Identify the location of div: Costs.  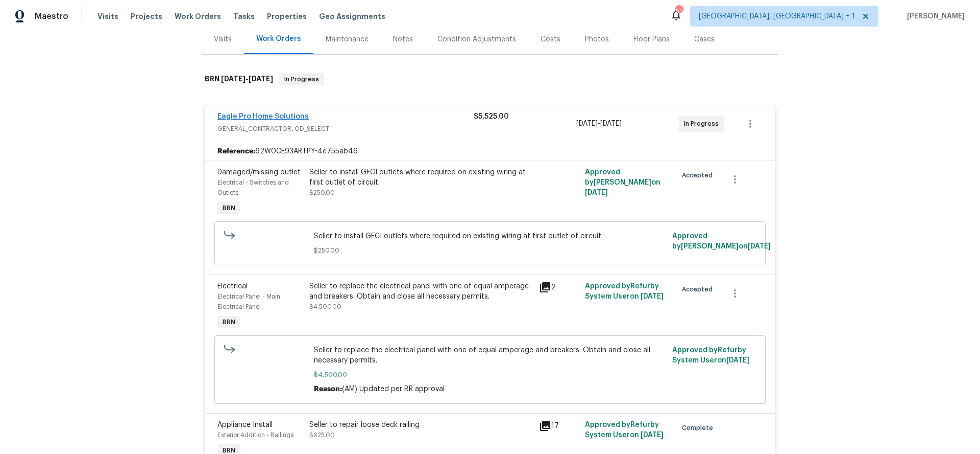
(550, 40).